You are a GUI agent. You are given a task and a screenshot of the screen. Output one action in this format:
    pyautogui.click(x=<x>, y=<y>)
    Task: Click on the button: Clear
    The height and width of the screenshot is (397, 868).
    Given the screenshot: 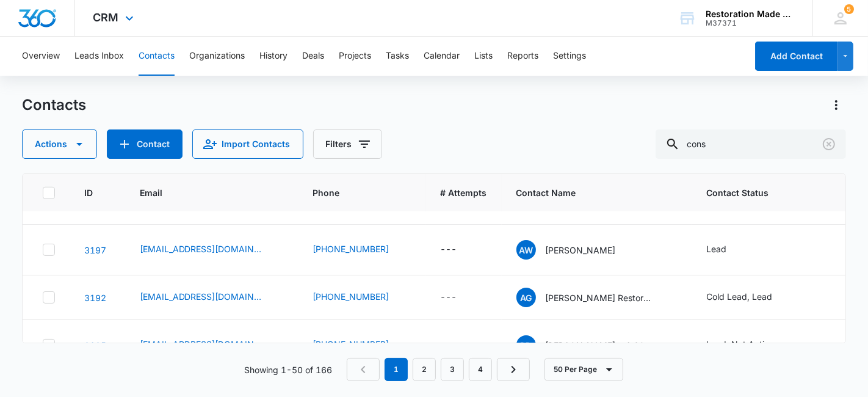 What is the action you would take?
    pyautogui.click(x=829, y=144)
    